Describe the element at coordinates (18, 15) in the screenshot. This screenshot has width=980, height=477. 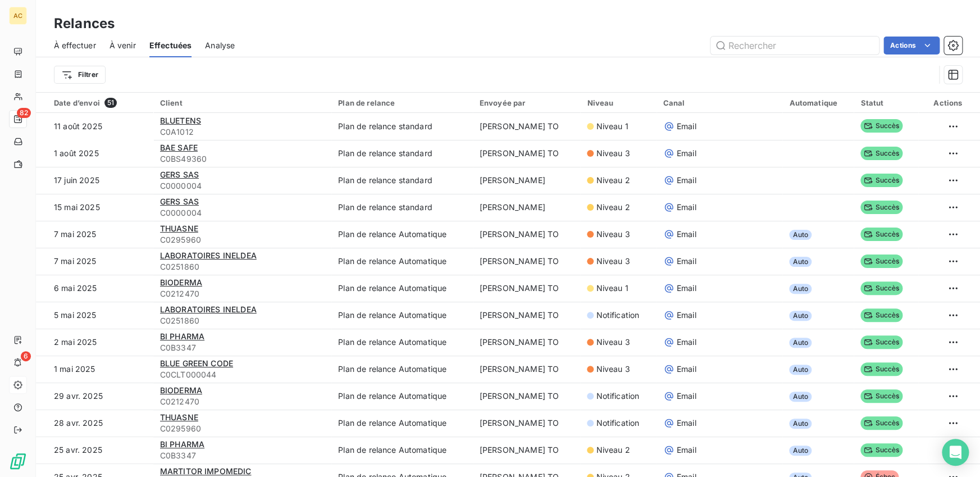
I see `div: AC` at that location.